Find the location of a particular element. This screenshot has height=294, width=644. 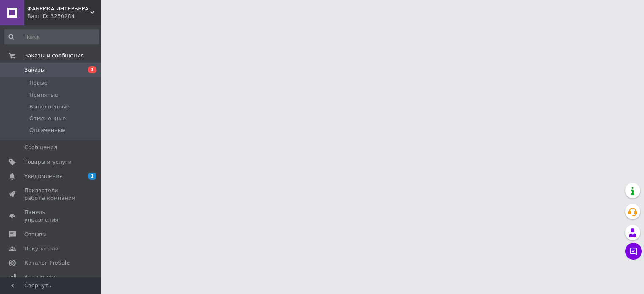

input: Поиск is located at coordinates (52, 37).